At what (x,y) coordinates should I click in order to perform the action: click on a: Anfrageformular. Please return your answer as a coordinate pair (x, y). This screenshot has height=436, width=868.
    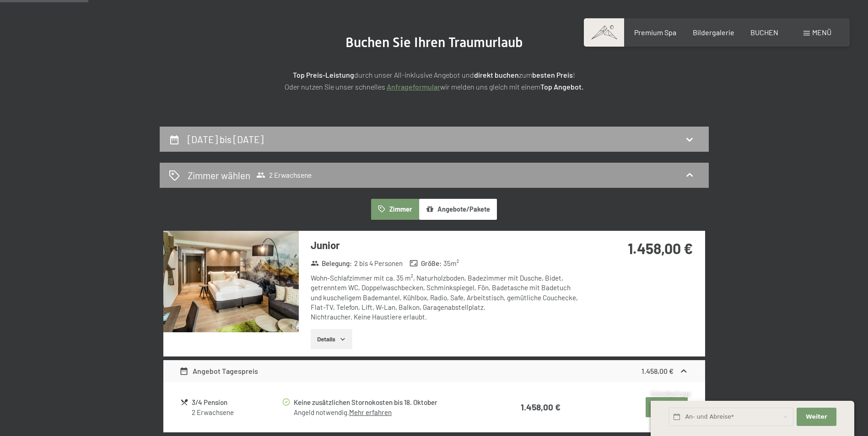
    Looking at the image, I should click on (413, 86).